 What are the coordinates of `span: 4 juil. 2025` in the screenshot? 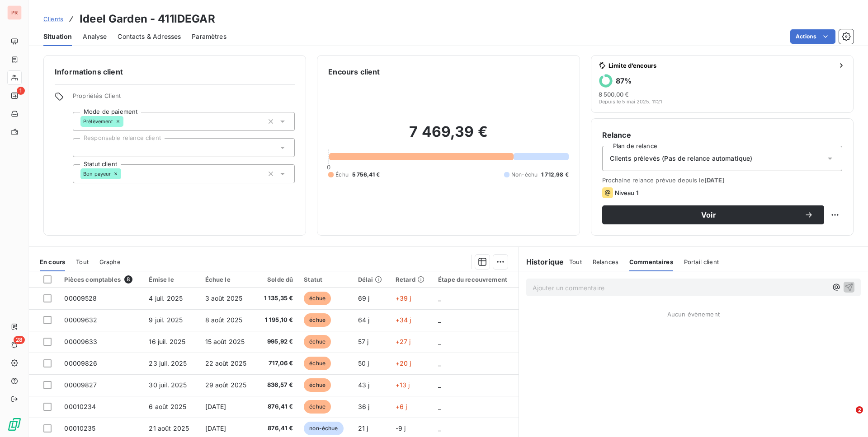 It's located at (165, 298).